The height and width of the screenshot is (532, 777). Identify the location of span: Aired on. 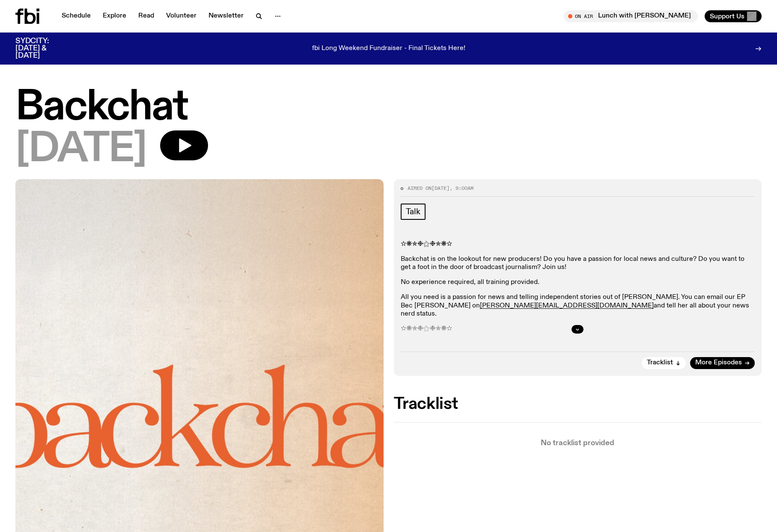
(419, 188).